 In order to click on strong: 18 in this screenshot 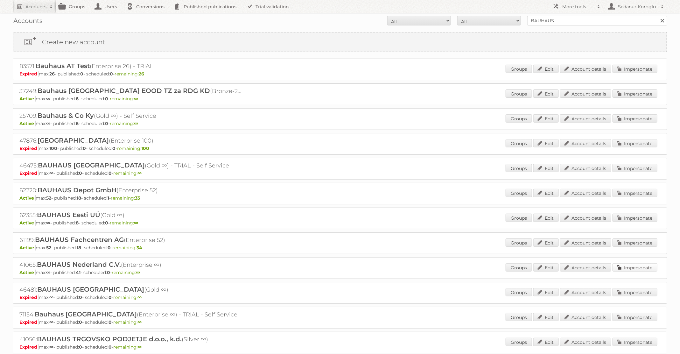, I will do `click(79, 198)`.